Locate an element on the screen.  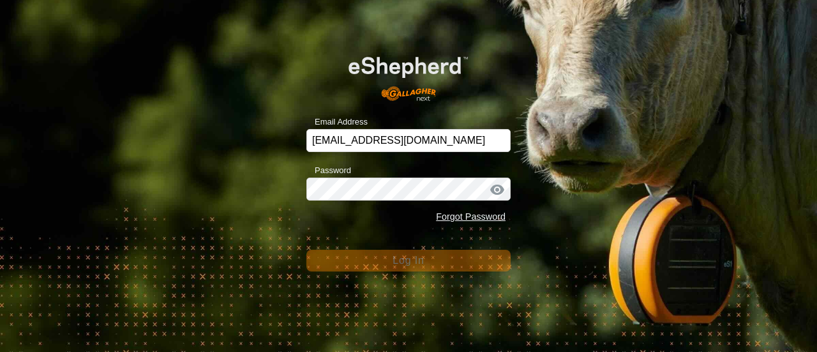
a: Forgot Password is located at coordinates (470, 216).